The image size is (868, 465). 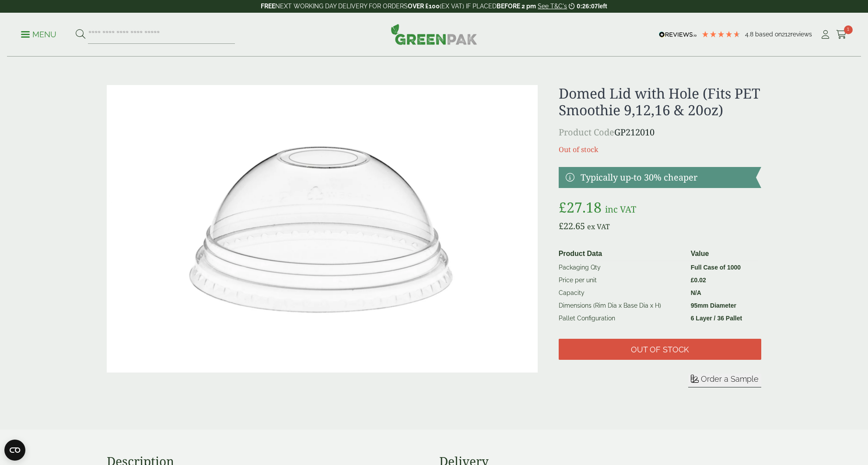 What do you see at coordinates (723, 254) in the screenshot?
I see `th: Value` at bounding box center [723, 254].